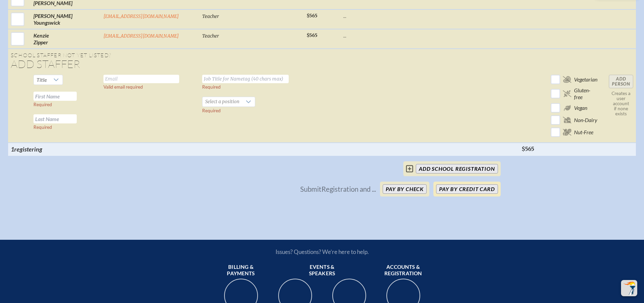  I want to click on input: add School Registration, so click(457, 169).